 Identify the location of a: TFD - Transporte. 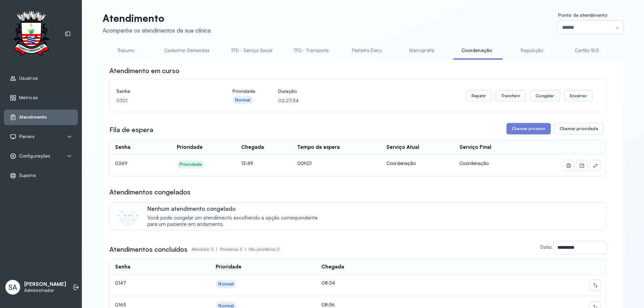
(311, 50).